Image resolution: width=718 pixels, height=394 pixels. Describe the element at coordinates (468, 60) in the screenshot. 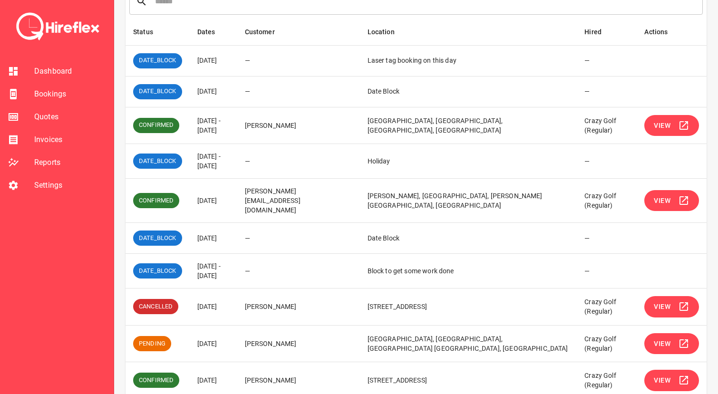

I see `td: Laser tag booking on this day` at that location.